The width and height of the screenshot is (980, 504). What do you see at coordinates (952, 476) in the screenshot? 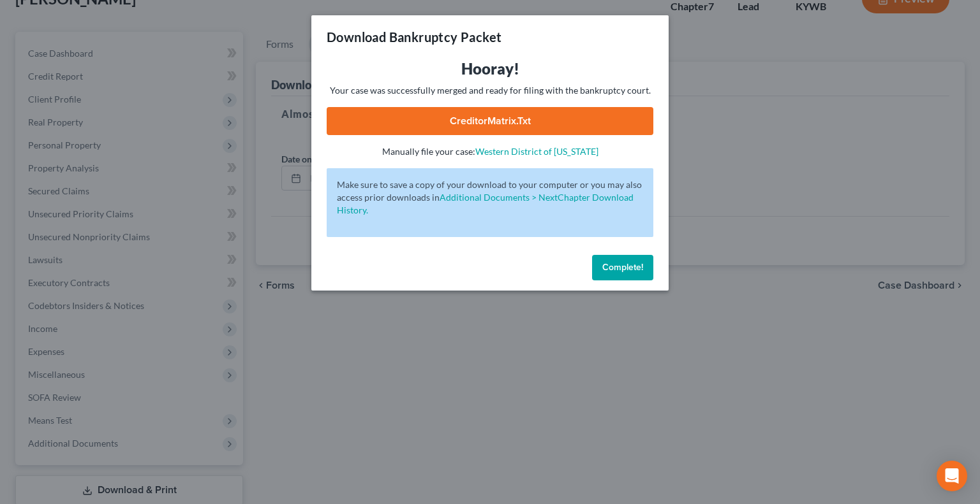
I see `div: Open Intercom Messenger` at bounding box center [952, 476].